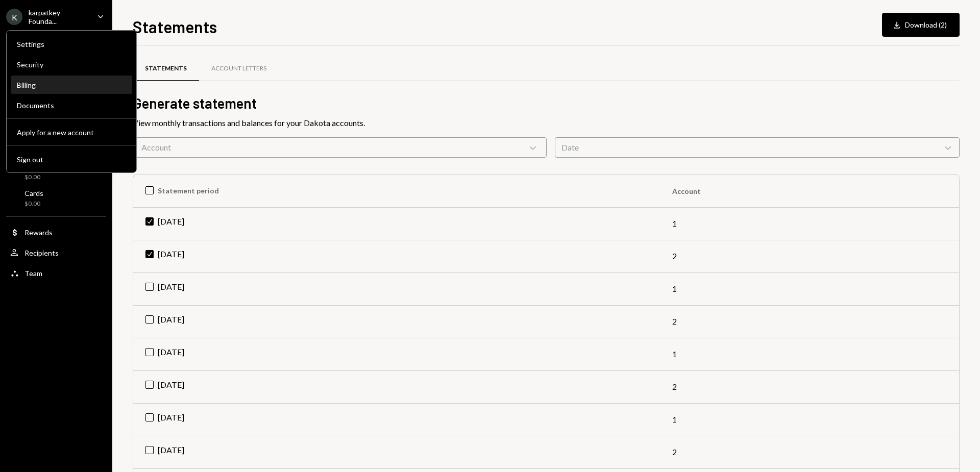 This screenshot has width=980, height=472. Describe the element at coordinates (71, 85) in the screenshot. I see `a: Billing` at that location.